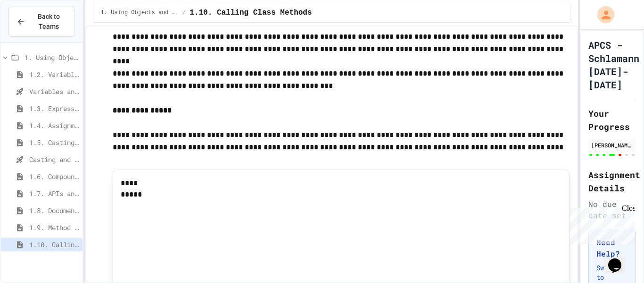  What do you see at coordinates (53, 142) in the screenshot?
I see `span: 1.5. Casting and Ranges of Values` at bounding box center [53, 142].